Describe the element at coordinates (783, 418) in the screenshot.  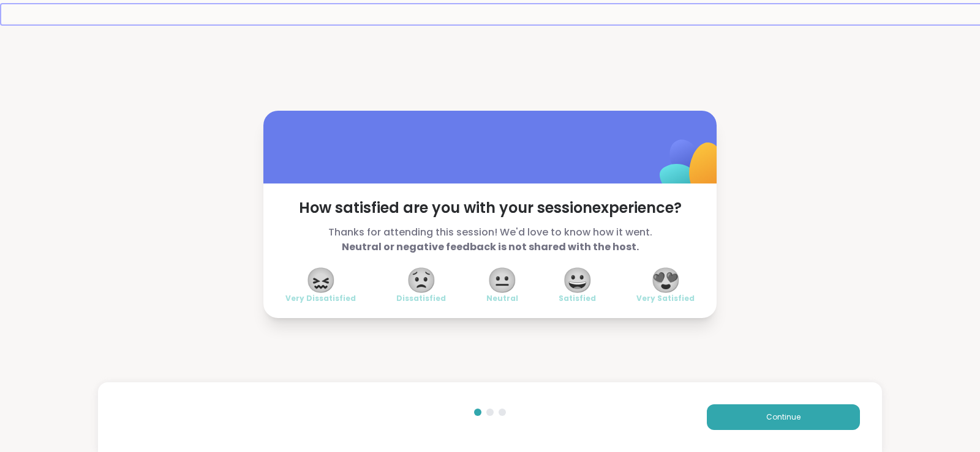
I see `button: Continue` at that location.